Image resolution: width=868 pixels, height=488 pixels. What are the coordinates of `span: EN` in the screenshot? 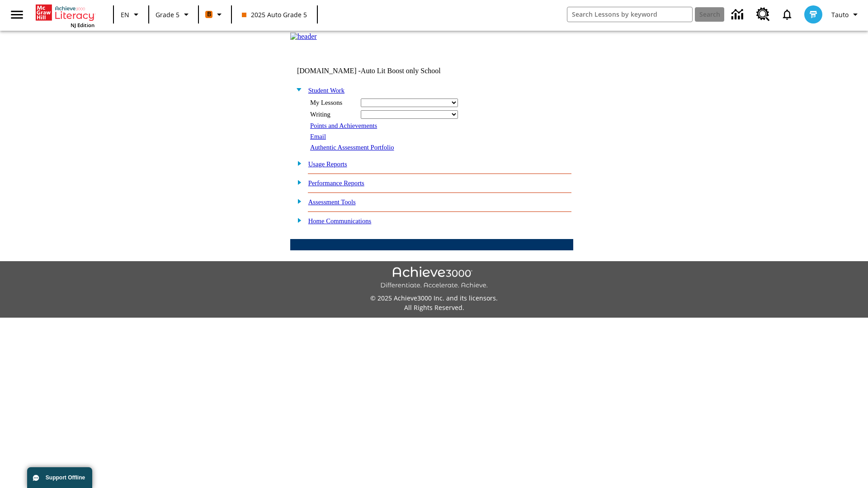 It's located at (125, 14).